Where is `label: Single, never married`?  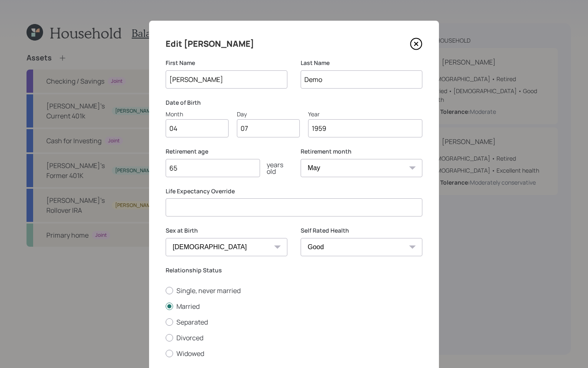
label: Single, never married is located at coordinates (294, 291).